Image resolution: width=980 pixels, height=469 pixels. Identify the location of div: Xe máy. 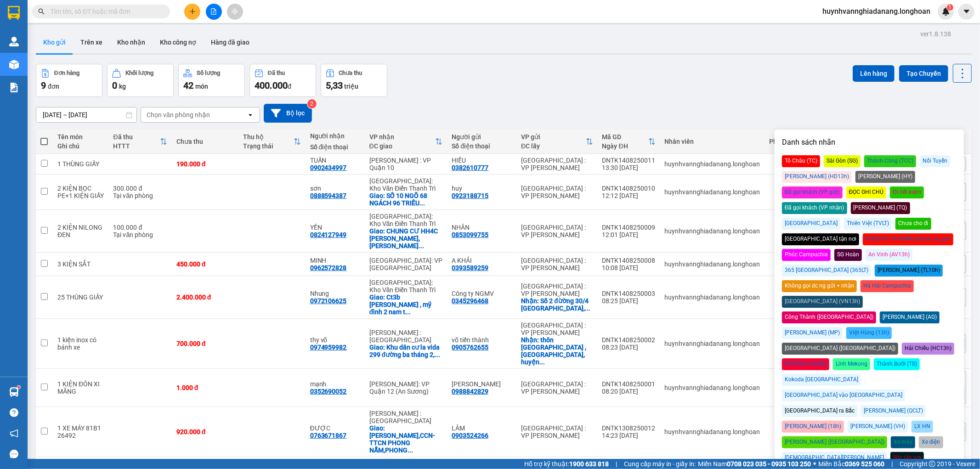
(903, 442).